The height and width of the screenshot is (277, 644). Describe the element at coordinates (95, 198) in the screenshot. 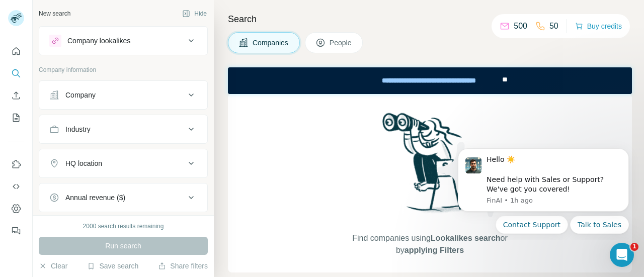

I see `div: Annual revenue ($)` at that location.